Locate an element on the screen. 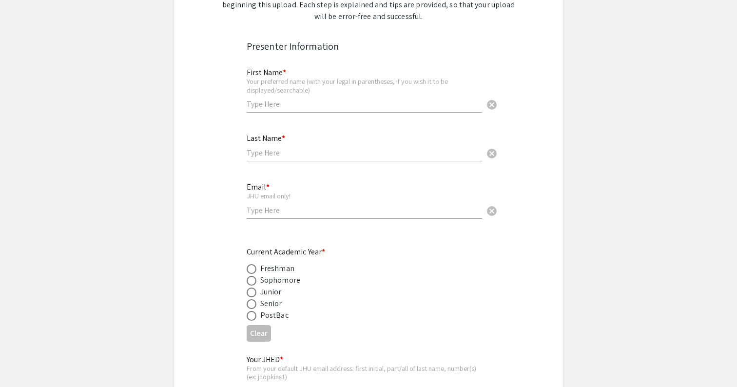 Image resolution: width=737 pixels, height=387 pixels. mat-label: Last Name is located at coordinates (266, 138).